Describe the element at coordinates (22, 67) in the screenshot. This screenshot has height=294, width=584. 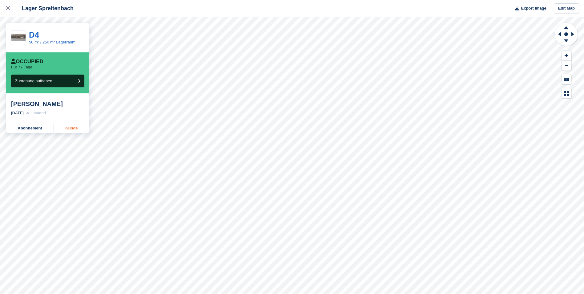
I see `p: Für 77 Tage` at that location.